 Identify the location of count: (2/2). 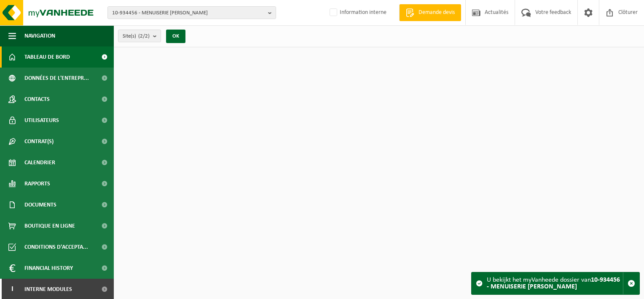
(143, 36).